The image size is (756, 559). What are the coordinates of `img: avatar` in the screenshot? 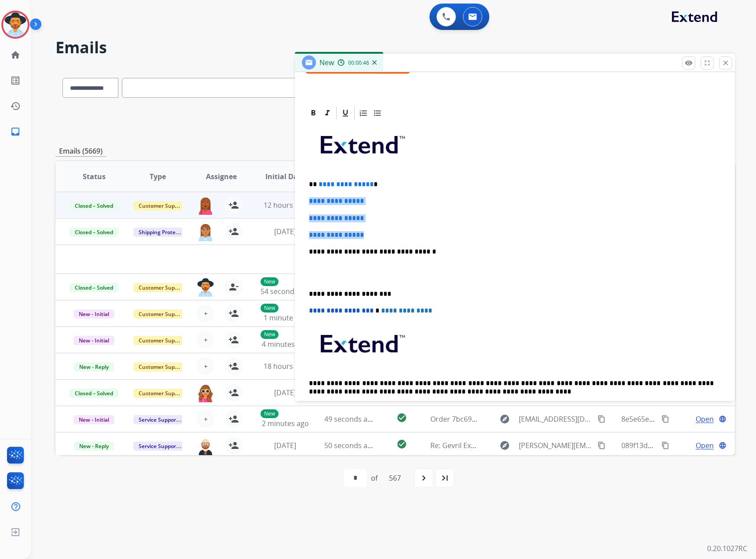 It's located at (16, 25).